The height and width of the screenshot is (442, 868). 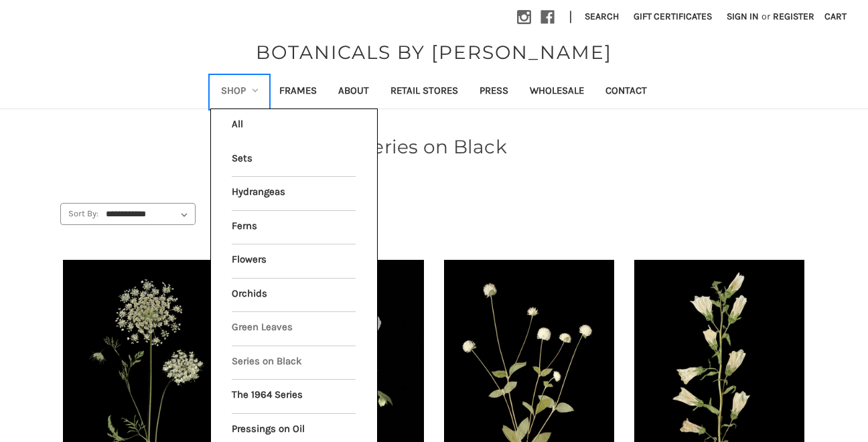 I want to click on a: Orchids, so click(x=293, y=295).